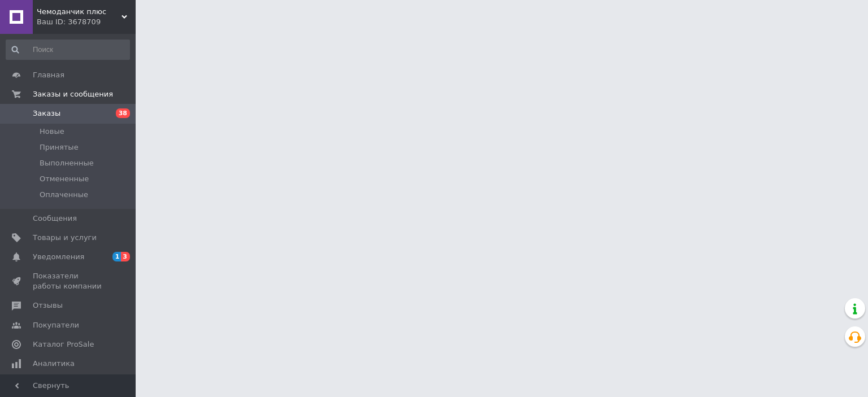  I want to click on span: 3, so click(125, 256).